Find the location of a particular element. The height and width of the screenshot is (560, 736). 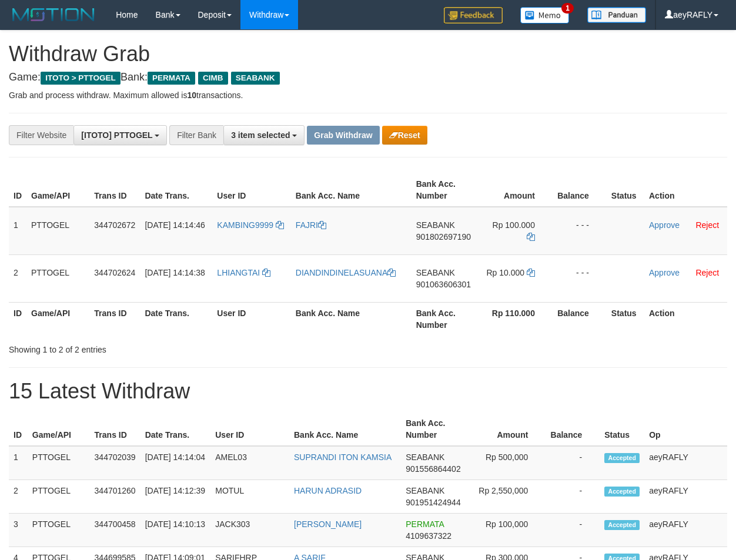

span: Rp 100.000 is located at coordinates (514, 226).